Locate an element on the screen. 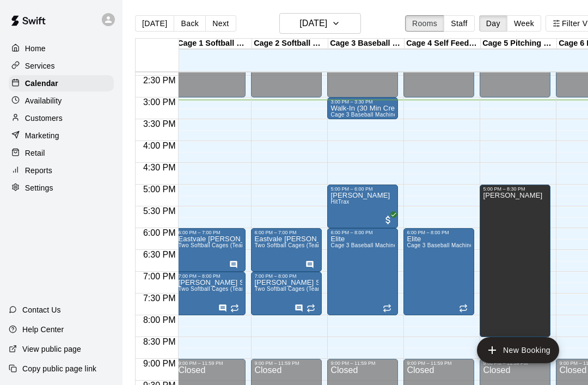 The image size is (588, 385). p: View public page is located at coordinates (51, 349).